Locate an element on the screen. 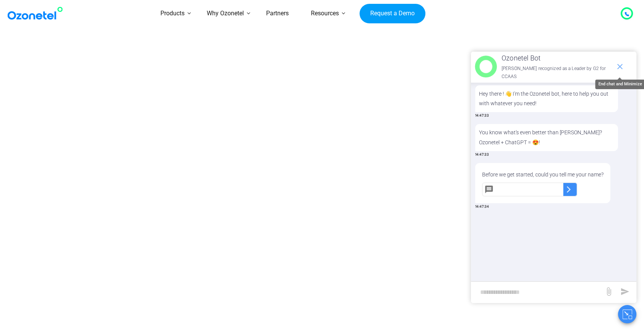  div: new-msg-input is located at coordinates (538, 292).